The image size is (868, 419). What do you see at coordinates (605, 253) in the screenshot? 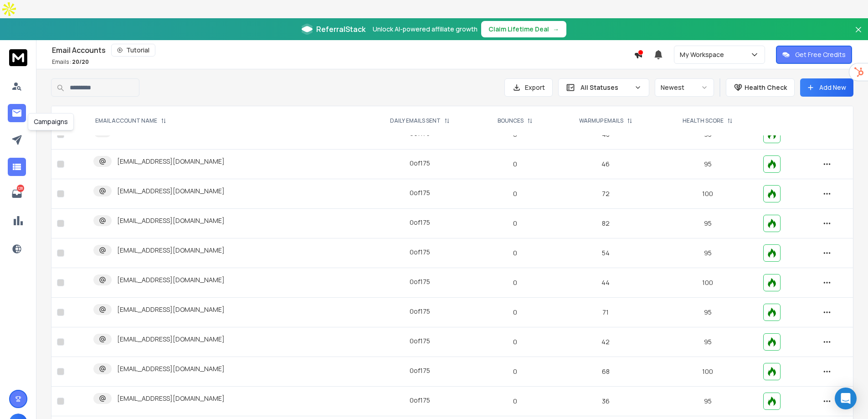
I see `td: 54` at bounding box center [605, 253].